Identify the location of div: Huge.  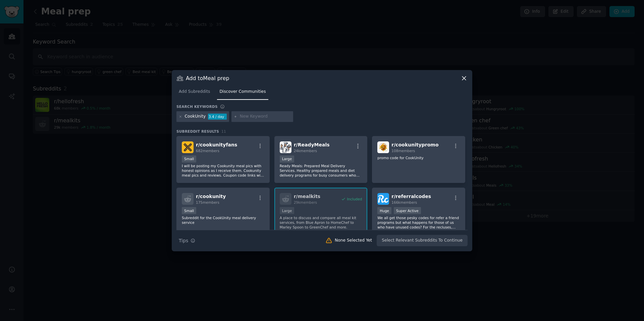
(384, 210).